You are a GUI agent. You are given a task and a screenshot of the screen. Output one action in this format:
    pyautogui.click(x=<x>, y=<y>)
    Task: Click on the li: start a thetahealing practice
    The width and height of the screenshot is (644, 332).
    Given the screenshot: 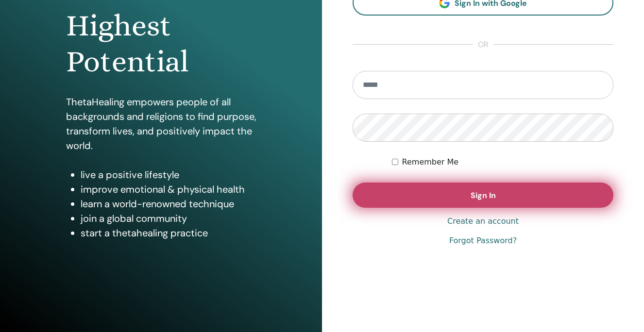 What is the action you would take?
    pyautogui.click(x=169, y=233)
    